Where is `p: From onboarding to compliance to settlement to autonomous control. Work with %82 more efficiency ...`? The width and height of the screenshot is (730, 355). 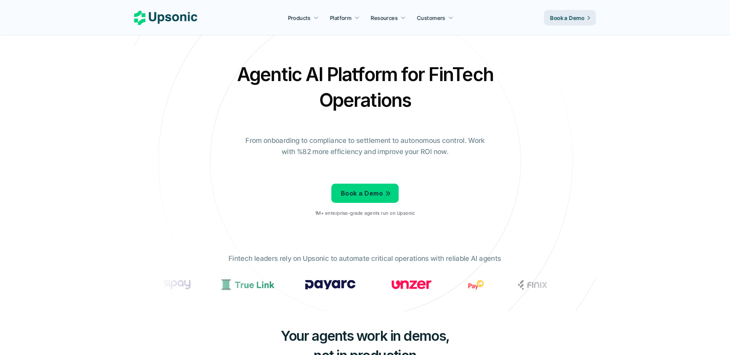
p: From onboarding to compliance to settlement to autonomous control. Work with %82 more efficiency ... is located at coordinates (365, 147).